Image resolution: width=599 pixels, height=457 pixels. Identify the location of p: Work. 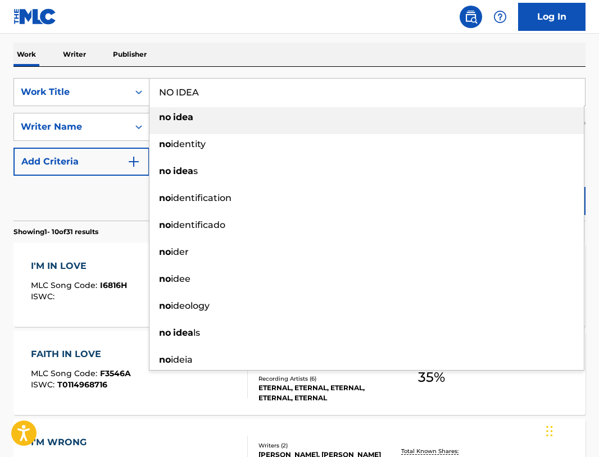
(26, 54).